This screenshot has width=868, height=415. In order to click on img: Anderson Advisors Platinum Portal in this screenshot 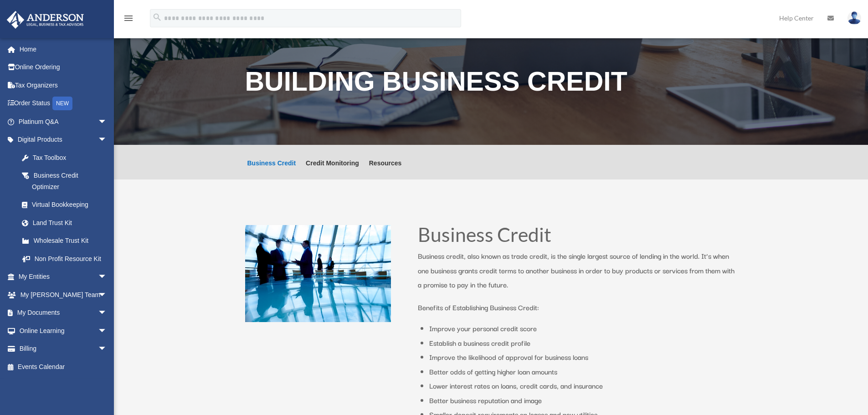, I will do `click(45, 20)`.